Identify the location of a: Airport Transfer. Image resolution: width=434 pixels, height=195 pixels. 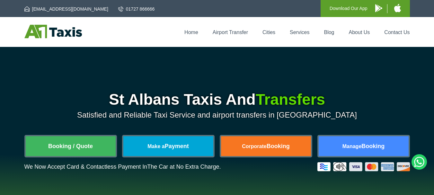
(230, 32).